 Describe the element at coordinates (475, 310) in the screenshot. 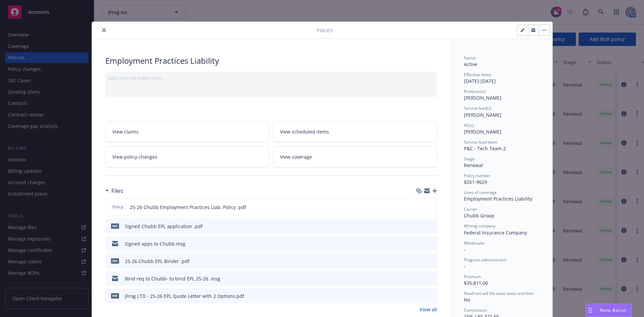

I see `span: Commission` at that location.